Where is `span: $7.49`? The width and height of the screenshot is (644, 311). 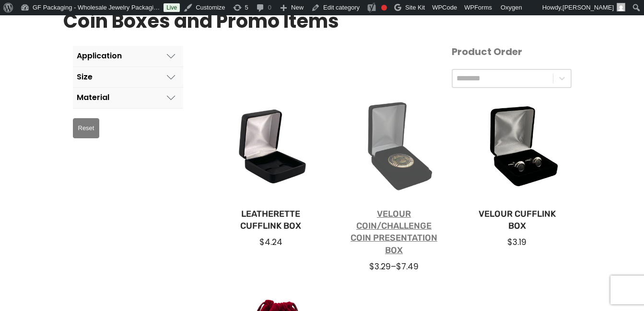 span: $7.49 is located at coordinates (407, 267).